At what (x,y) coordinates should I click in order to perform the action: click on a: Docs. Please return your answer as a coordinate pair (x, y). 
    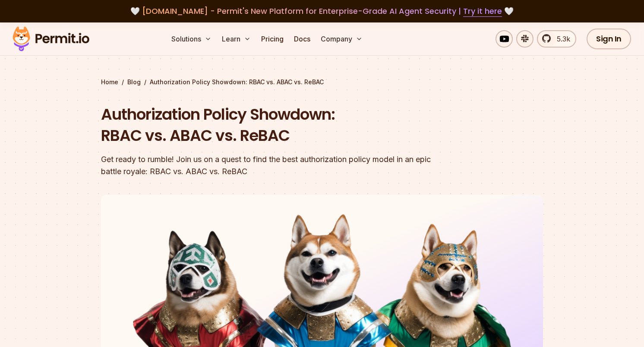
    Looking at the image, I should click on (302, 39).